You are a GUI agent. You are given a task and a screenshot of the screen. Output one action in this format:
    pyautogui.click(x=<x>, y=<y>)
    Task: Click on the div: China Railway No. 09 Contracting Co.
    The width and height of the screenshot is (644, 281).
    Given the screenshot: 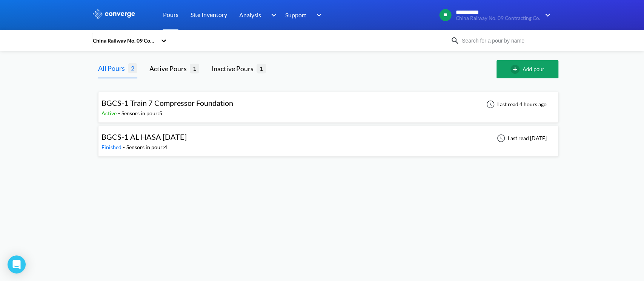 What is the action you would take?
    pyautogui.click(x=125, y=41)
    